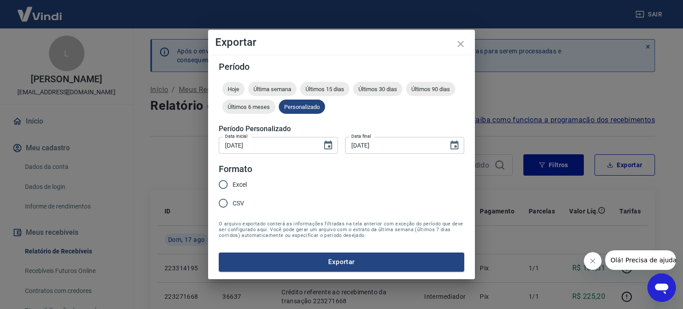 The height and width of the screenshot is (309, 683). Describe the element at coordinates (249, 107) in the screenshot. I see `div: Últimos 6 meses` at that location.